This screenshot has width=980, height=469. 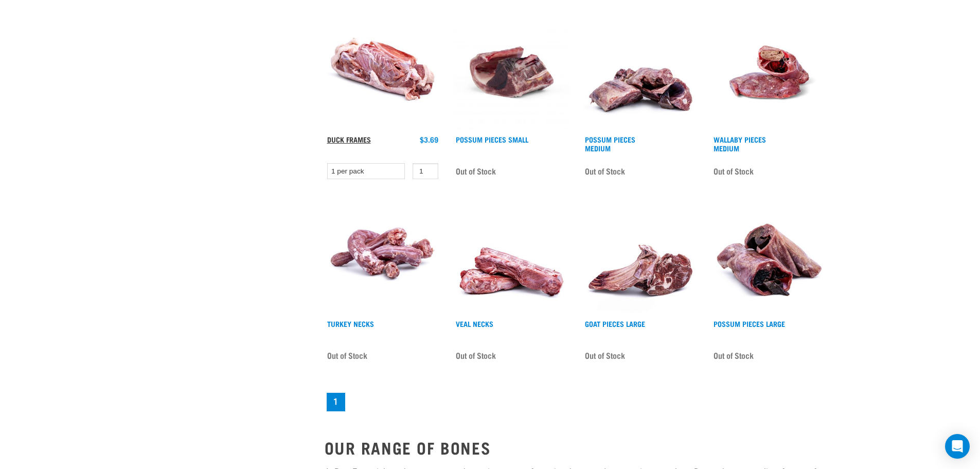 I want to click on h2: OUR RANGE OF BONES, so click(x=576, y=447).